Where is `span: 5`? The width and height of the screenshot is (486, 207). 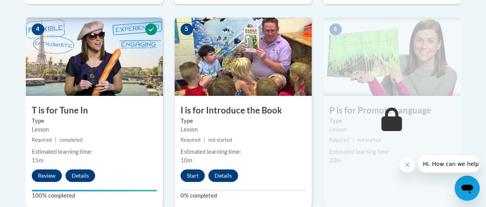
span: 5 is located at coordinates (187, 29).